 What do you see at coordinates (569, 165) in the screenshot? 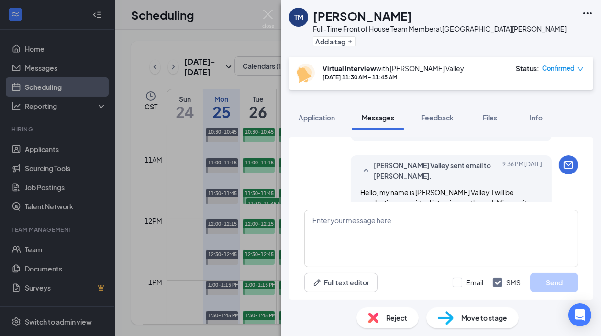
I see `svg: Email` at bounding box center [569, 165].